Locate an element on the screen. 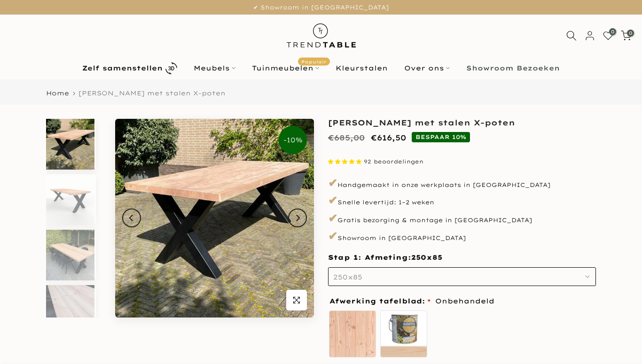 This screenshot has width=642, height=364. span: 92 beoordelingen is located at coordinates (394, 162).